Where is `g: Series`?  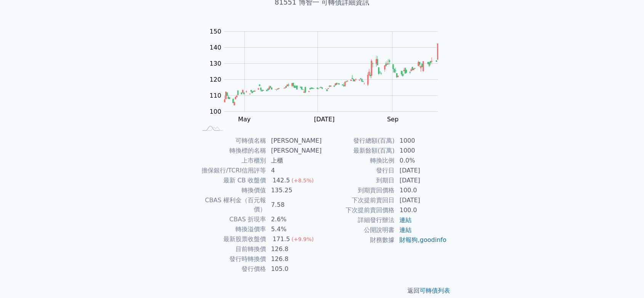 g: Series is located at coordinates (331, 75).